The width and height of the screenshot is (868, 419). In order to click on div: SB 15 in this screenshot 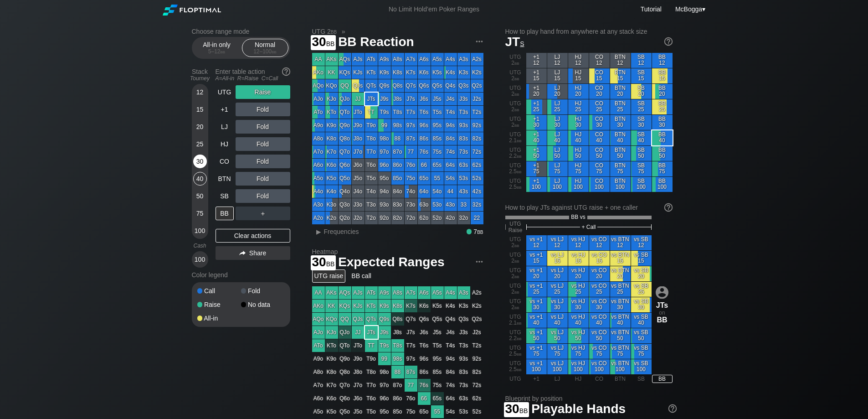, I will do `click(641, 76)`.